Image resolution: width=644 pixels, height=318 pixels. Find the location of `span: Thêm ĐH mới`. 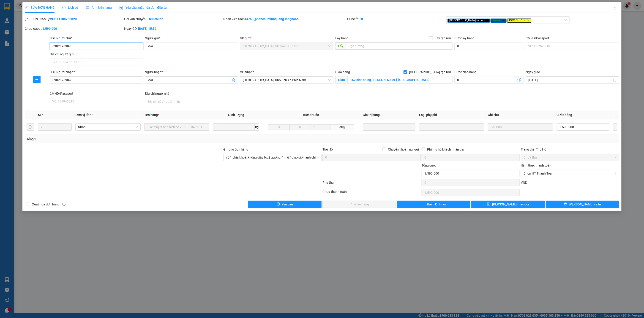

span: Thêm ĐH mới is located at coordinates (436, 204).